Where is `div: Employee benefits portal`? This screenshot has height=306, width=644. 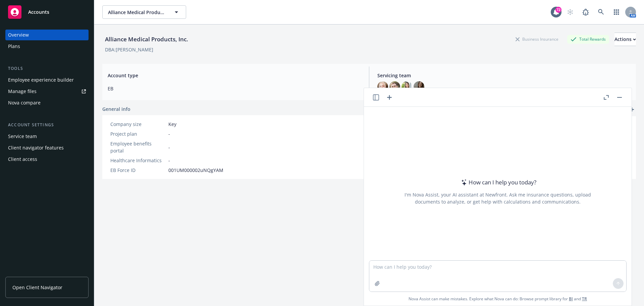
div: Employee benefits portal is located at coordinates (138, 147).